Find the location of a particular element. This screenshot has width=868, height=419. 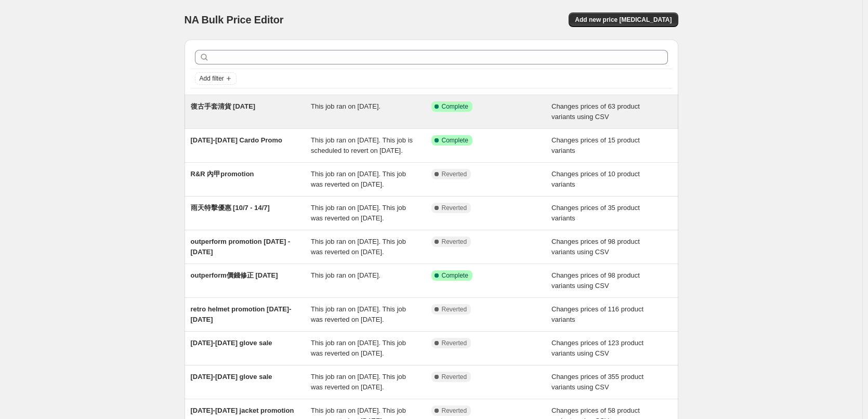

span: Changes prices of 123 product variants using CSV is located at coordinates (597, 348).